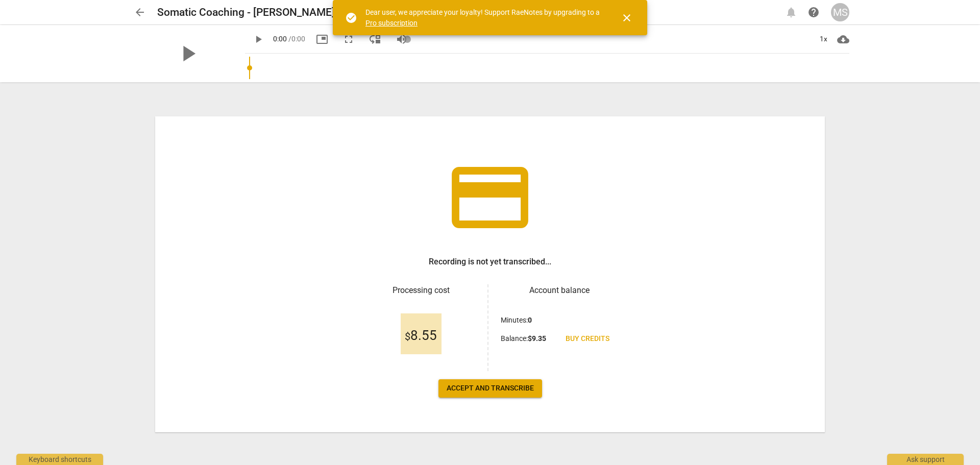  Describe the element at coordinates (259, 39) in the screenshot. I see `button: Play` at that location.